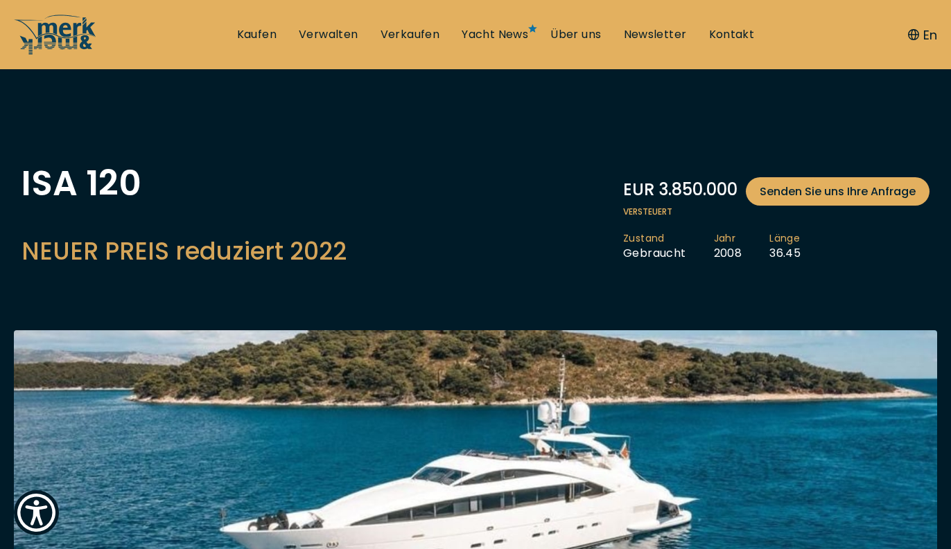  Describe the element at coordinates (654, 239) in the screenshot. I see `span: Zustand` at that location.